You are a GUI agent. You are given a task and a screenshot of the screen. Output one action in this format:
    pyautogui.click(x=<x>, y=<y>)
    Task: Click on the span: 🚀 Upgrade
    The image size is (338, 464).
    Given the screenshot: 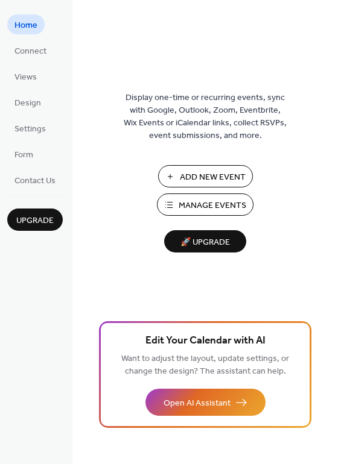 What is the action you would take?
    pyautogui.click(x=205, y=242)
    